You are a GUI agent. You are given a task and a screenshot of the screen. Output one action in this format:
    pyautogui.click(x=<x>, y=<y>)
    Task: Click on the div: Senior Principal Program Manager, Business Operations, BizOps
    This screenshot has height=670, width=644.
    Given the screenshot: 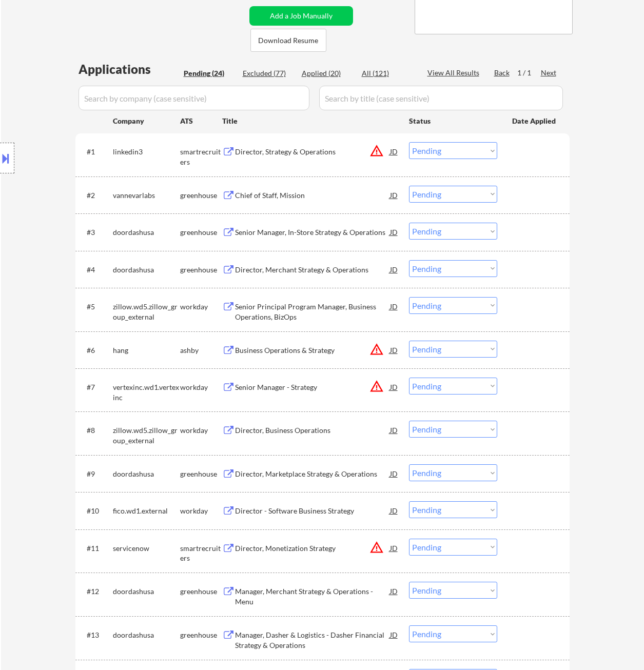 What is the action you would take?
    pyautogui.click(x=312, y=311)
    